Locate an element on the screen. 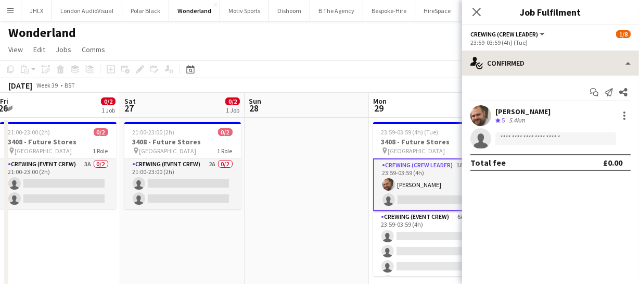  div: Confirmed is located at coordinates (551, 63).